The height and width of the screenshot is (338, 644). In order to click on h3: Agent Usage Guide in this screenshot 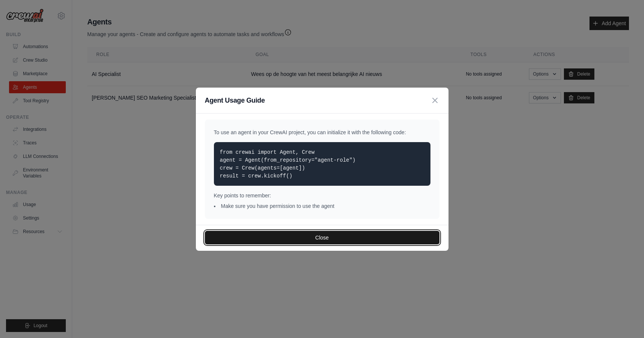, I will do `click(235, 101)`.